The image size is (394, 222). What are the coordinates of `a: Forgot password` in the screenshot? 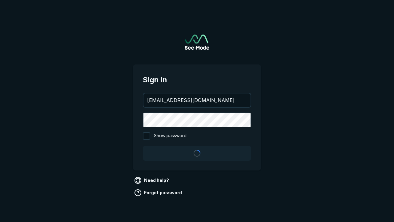 It's located at (159, 192).